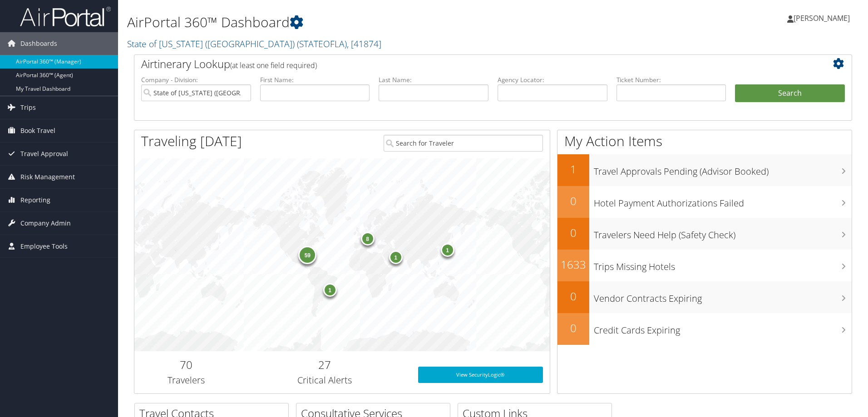 The height and width of the screenshot is (417, 868). What do you see at coordinates (704, 201) in the screenshot?
I see `a: 0Hotel Payment Authorizations Failed` at bounding box center [704, 201].